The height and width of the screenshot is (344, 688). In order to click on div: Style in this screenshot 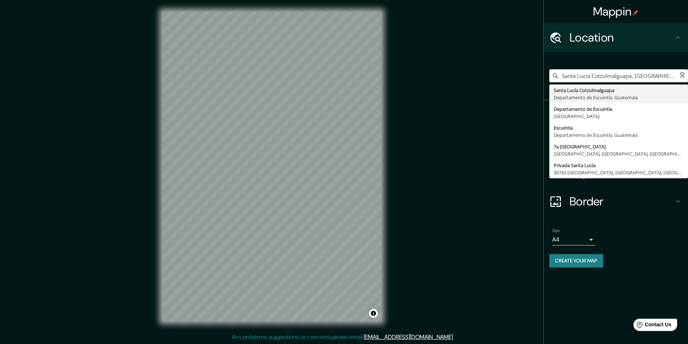, I will do `click(616, 144)`.